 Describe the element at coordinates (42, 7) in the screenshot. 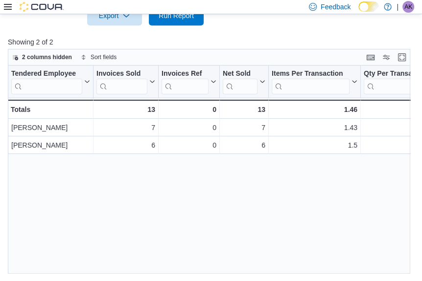

I see `img: Cova` at that location.